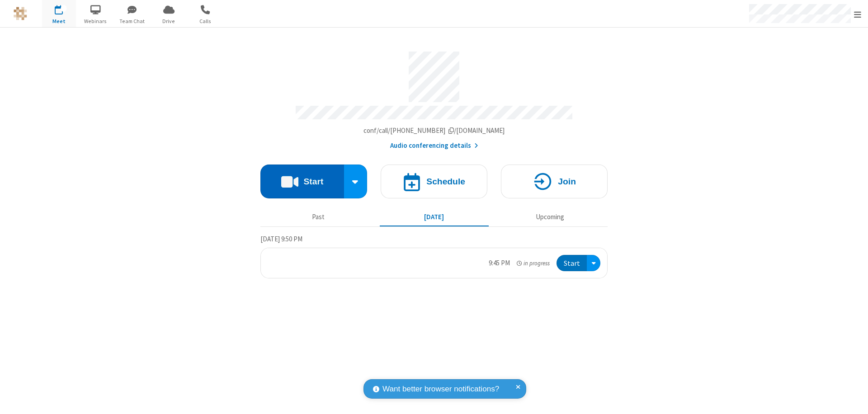 This screenshot has height=414, width=868. What do you see at coordinates (434, 98) in the screenshot?
I see `section: Account details` at bounding box center [434, 98].